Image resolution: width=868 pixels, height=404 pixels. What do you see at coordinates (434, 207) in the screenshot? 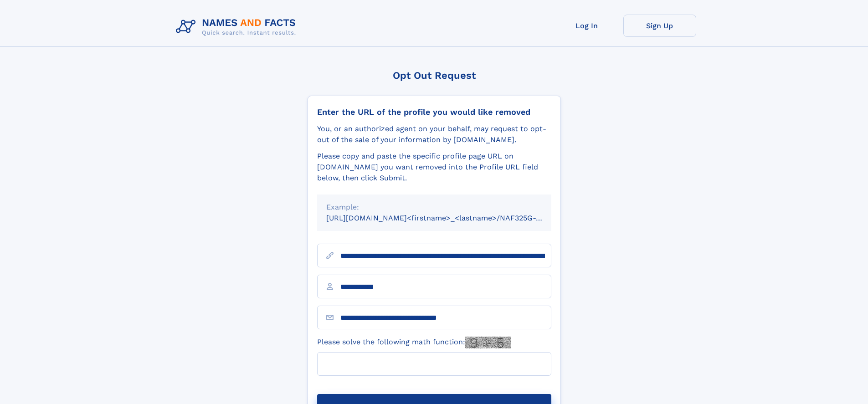
I see `div: Example:` at bounding box center [434, 207].